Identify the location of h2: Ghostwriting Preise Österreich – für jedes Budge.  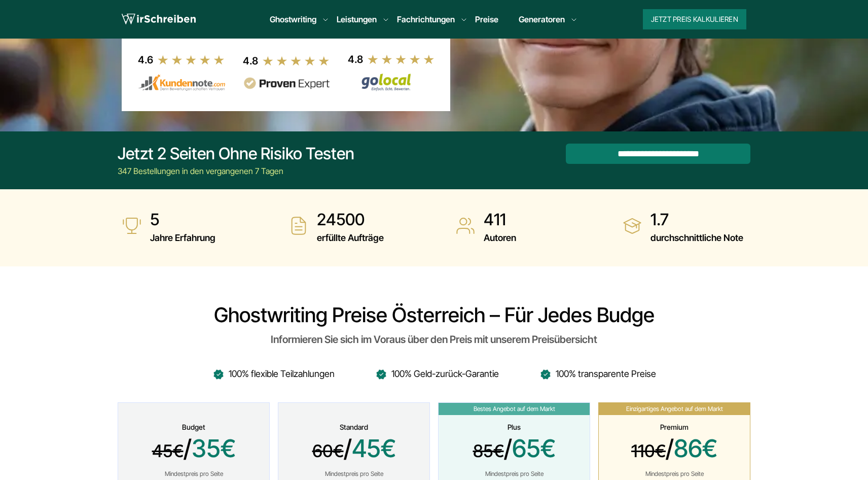
(434, 314).